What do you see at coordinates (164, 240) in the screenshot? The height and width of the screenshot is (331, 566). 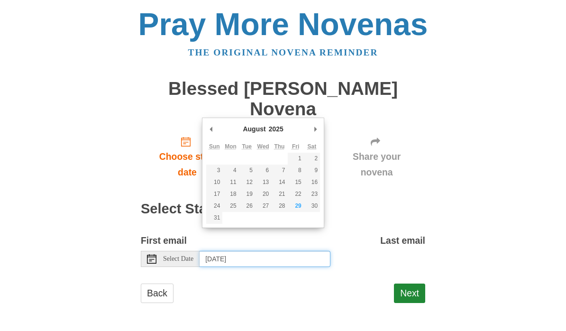 I see `label: First email` at bounding box center [164, 240].